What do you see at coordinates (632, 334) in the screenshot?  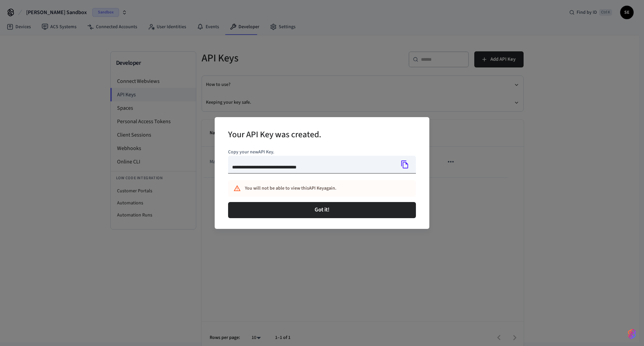 I see `img: SeamLogoGradient.69752ec5.svg` at bounding box center [632, 334].